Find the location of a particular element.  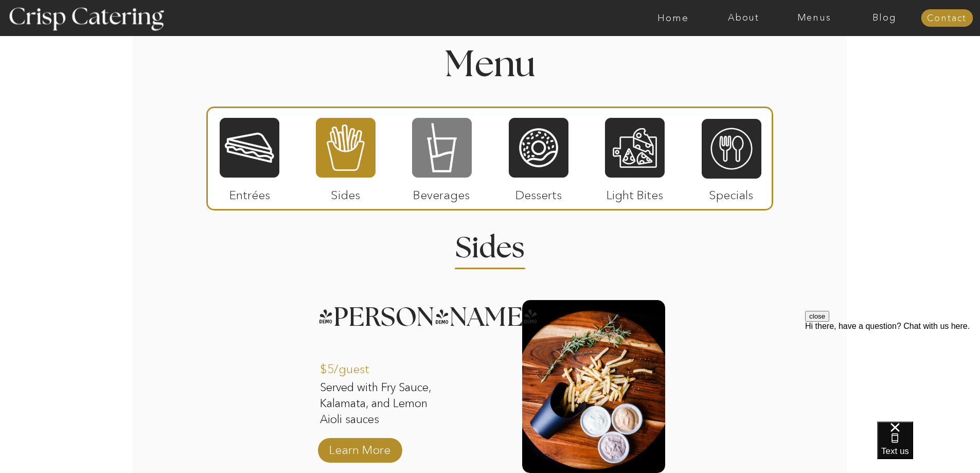

p: Learn More is located at coordinates (360, 447).